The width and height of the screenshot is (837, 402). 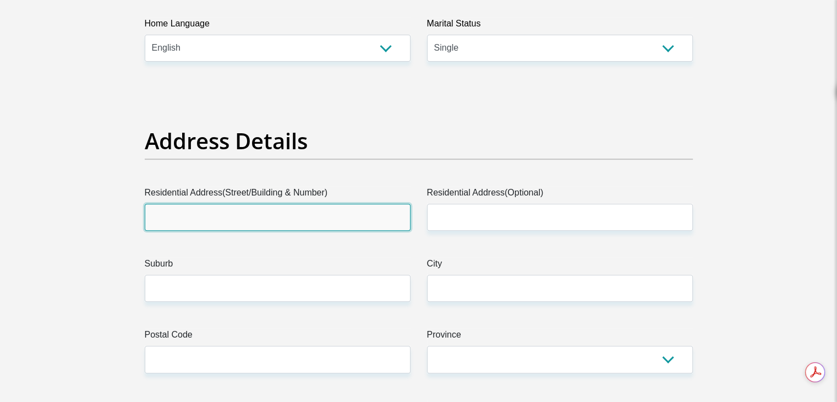 I want to click on label: Marital Status, so click(x=560, y=26).